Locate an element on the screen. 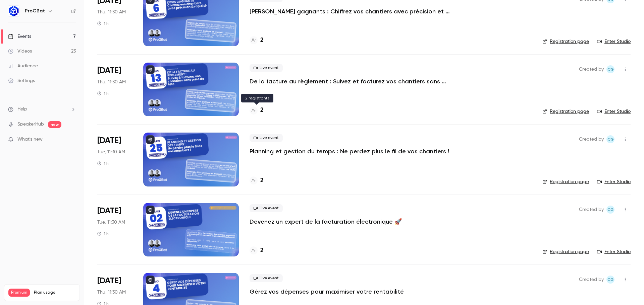  a: Gérez vos dépenses pour maximiser votre rentabilité is located at coordinates (327, 292).